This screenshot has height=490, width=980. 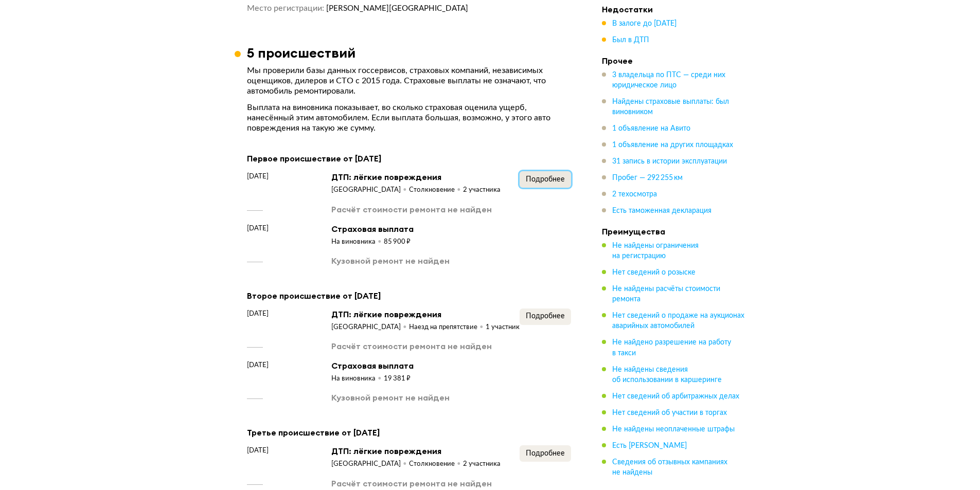 I want to click on h4: Прочее, so click(x=674, y=61).